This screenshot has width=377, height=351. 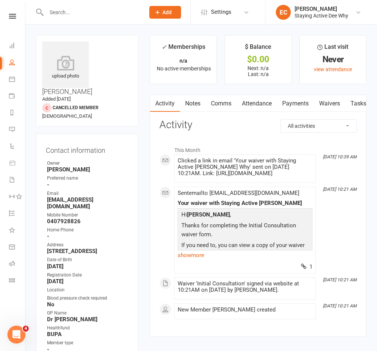 I want to click on a: General attendance kiosk mode, so click(x=17, y=248).